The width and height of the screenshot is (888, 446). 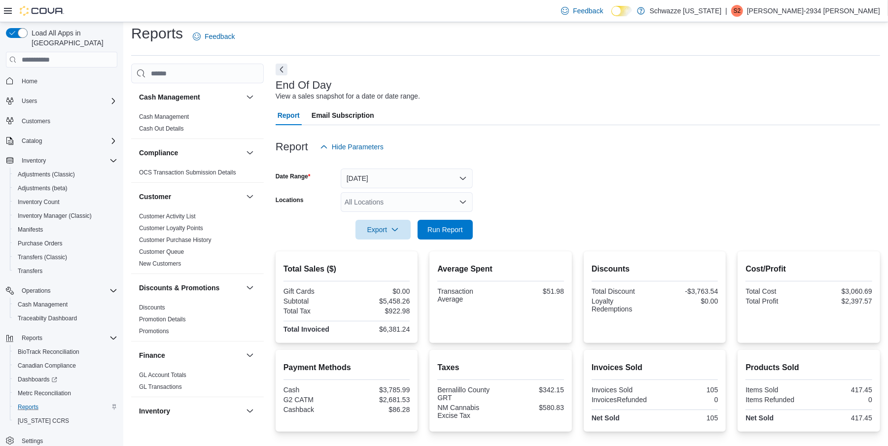 I want to click on strong: Net Sold, so click(x=605, y=418).